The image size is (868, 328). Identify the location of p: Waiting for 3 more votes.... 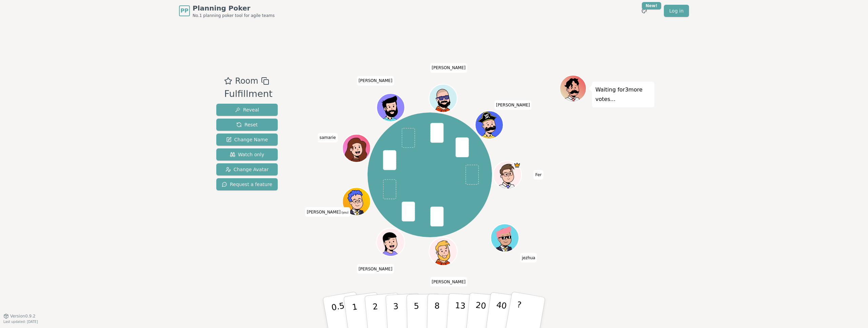
(623, 95).